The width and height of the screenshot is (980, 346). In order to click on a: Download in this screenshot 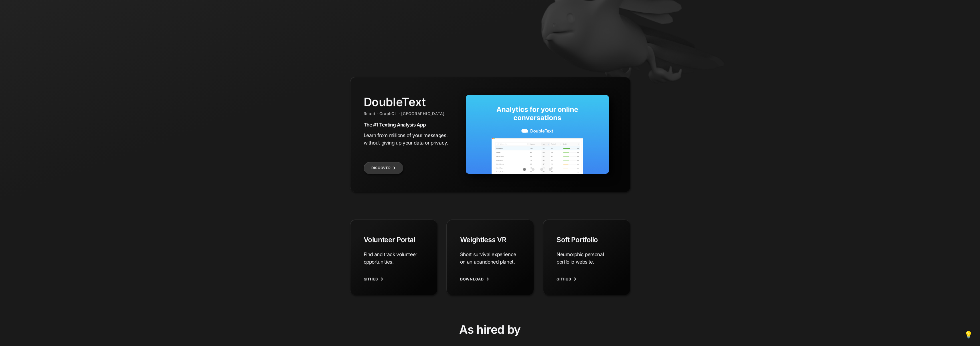, I will do `click(476, 279)`.